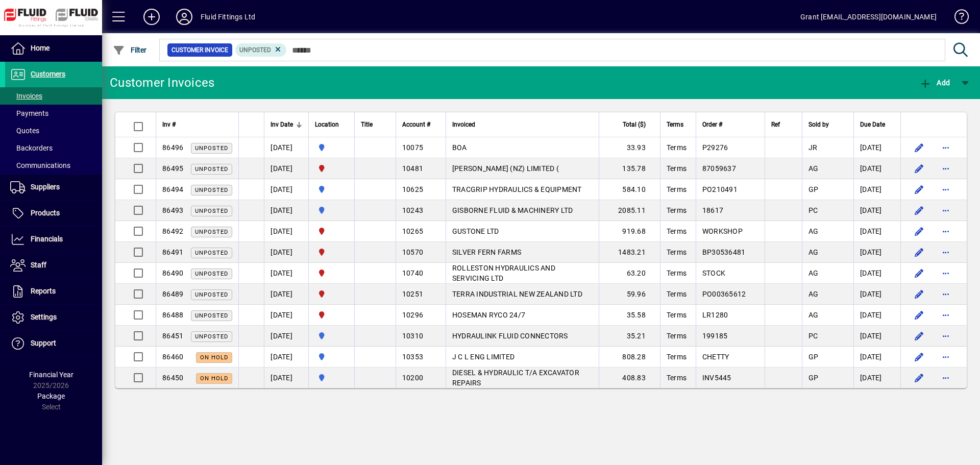 The width and height of the screenshot is (980, 465). I want to click on span: HOSEMAN RYCO 24/7, so click(488, 315).